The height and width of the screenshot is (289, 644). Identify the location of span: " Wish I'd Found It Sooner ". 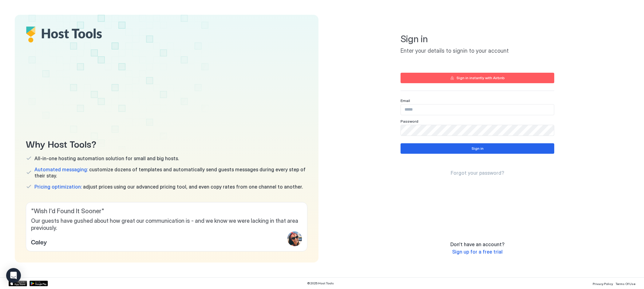
(166, 211).